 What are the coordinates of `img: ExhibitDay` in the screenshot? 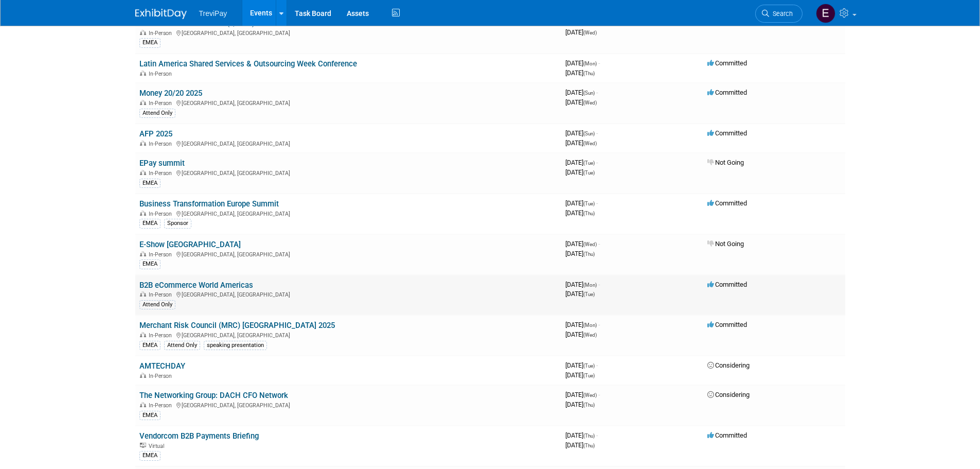 It's located at (161, 14).